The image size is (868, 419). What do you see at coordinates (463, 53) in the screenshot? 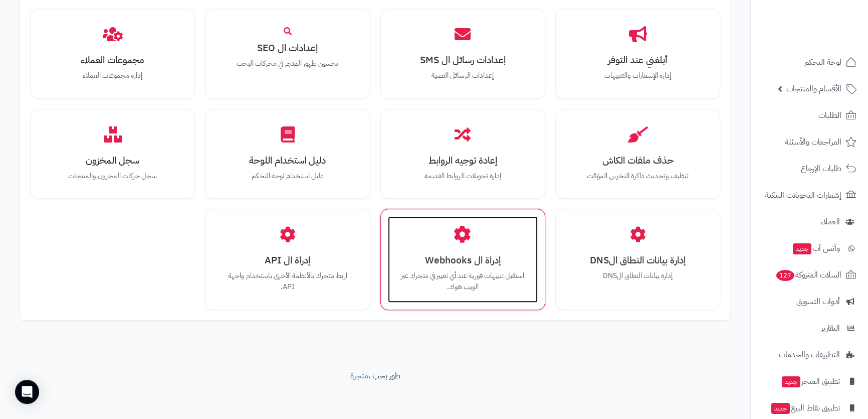
I see `a: إعدادات رسائل ال SMSإعدادات الرسائل النصية` at bounding box center [463, 53].